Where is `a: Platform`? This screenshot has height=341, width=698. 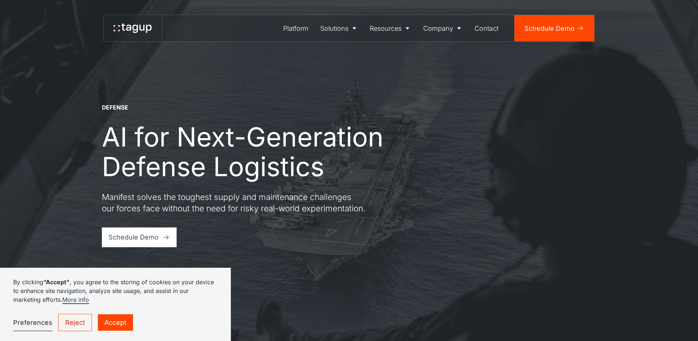
a: Platform is located at coordinates (296, 28).